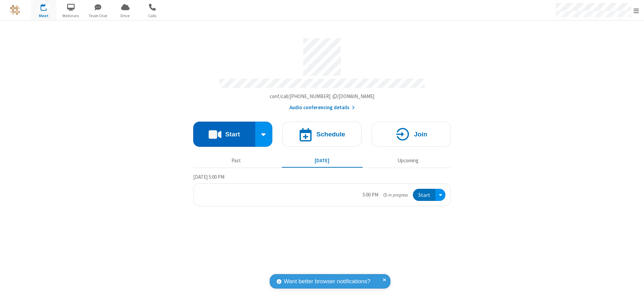 The height and width of the screenshot is (300, 644). I want to click on span: Drive, so click(125, 16).